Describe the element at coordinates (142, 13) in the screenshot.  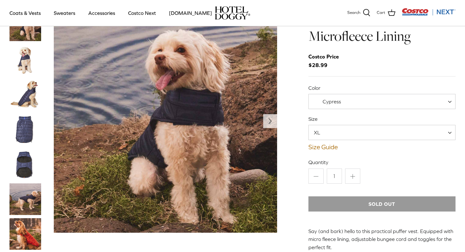
I see `a: Costco Next` at that location.